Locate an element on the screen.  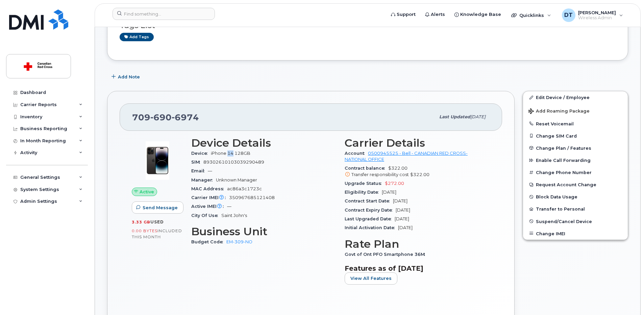
span: Quicklinks is located at coordinates (532, 15).